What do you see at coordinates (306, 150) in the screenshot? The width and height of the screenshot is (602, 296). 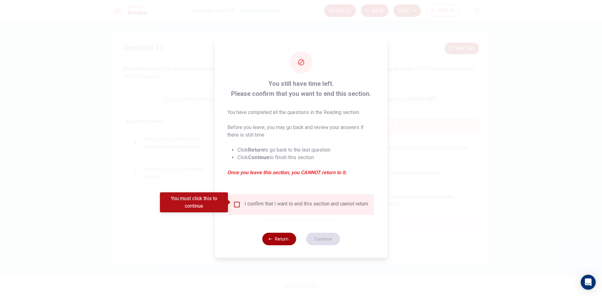 I see `li: Click to go back to the last question` at bounding box center [306, 150].